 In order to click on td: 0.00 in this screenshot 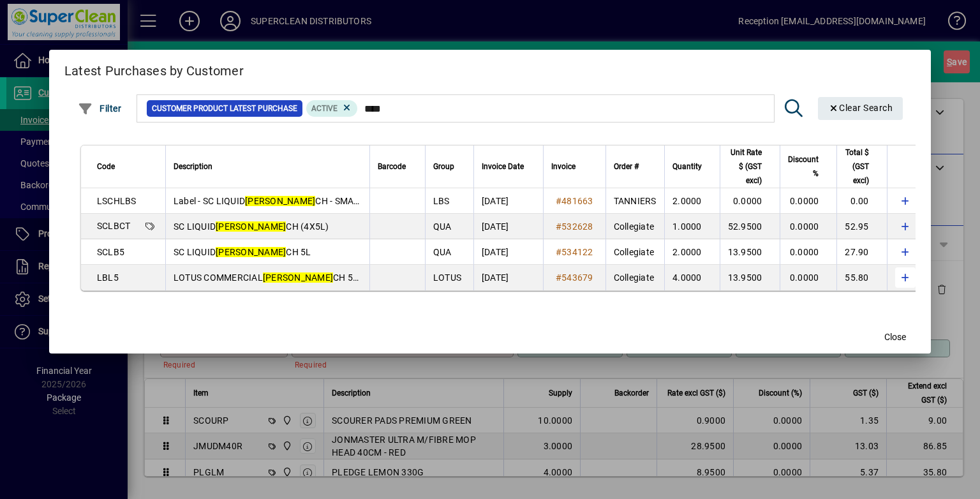, I will do `click(862, 201)`.